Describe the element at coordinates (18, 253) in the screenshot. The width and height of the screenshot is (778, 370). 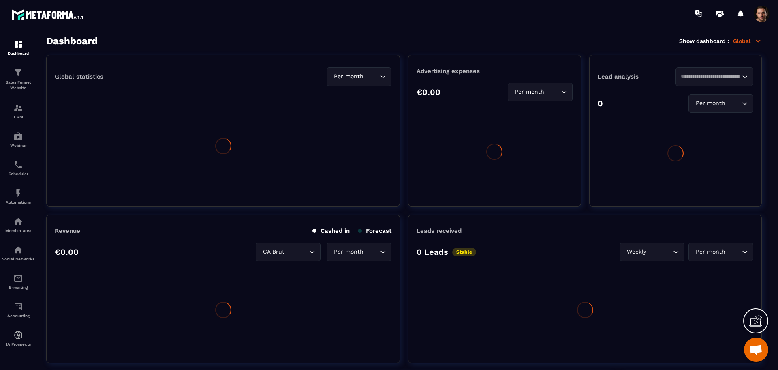
I see `a: social-networksocial-networkSocial Networks` at that location.